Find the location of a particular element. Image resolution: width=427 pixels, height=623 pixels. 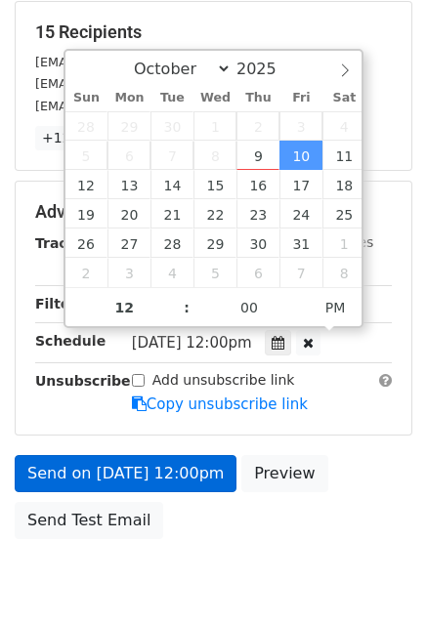

span: October 6, 2025 is located at coordinates (129, 155).